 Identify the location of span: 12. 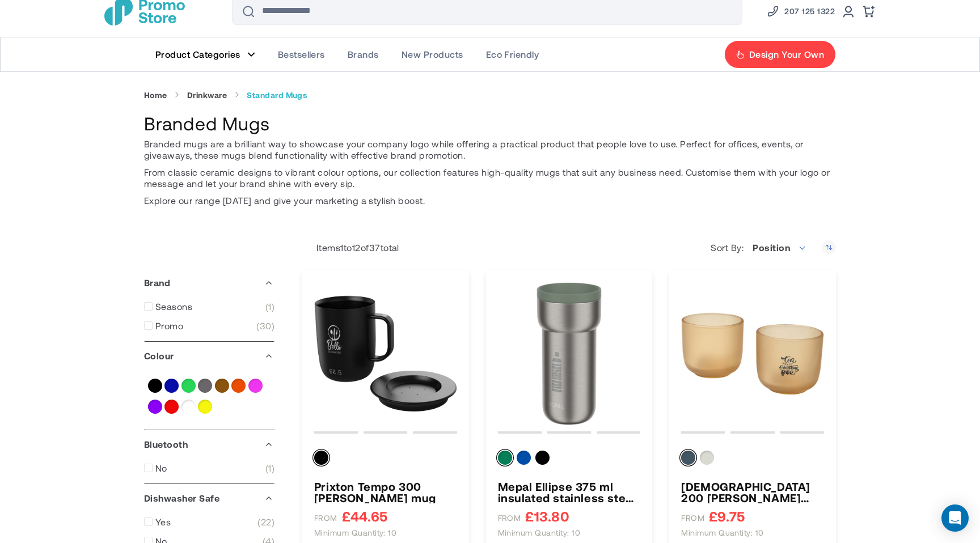
(357, 247).